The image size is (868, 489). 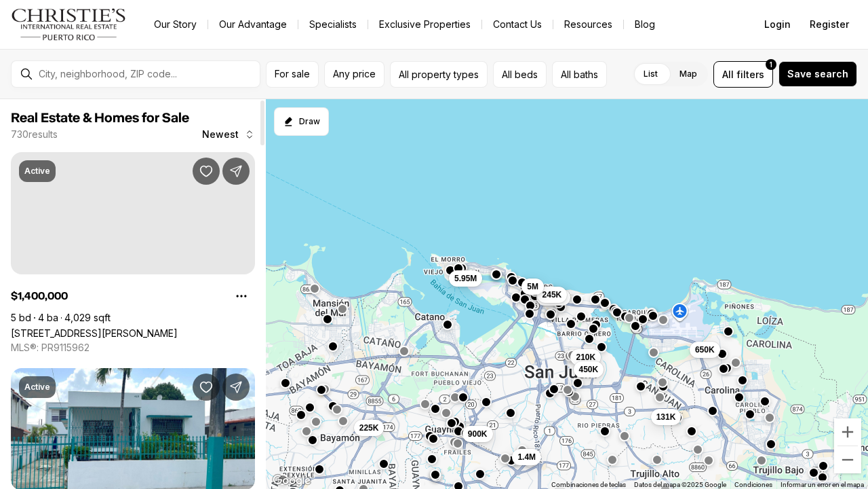 I want to click on button: Register, so click(x=830, y=25).